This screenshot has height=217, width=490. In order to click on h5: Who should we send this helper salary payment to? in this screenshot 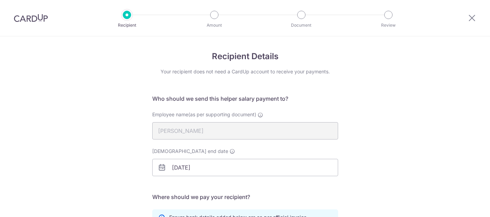, I will do `click(245, 99)`.